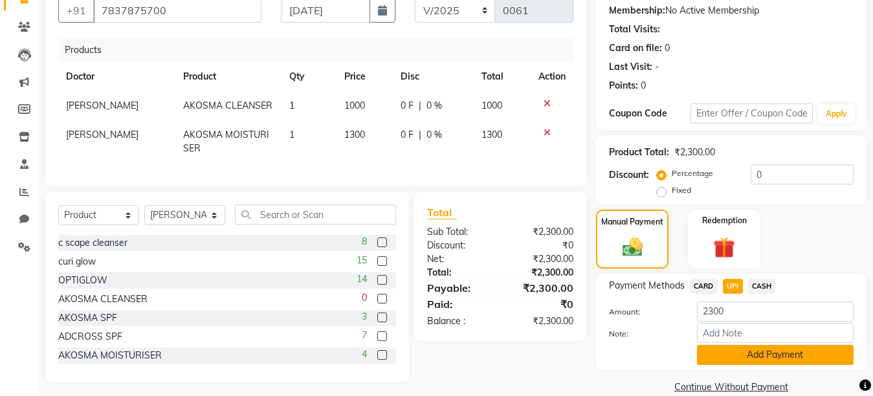 Image resolution: width=873 pixels, height=396 pixels. What do you see at coordinates (639, 152) in the screenshot?
I see `div: Product Total:` at bounding box center [639, 152].